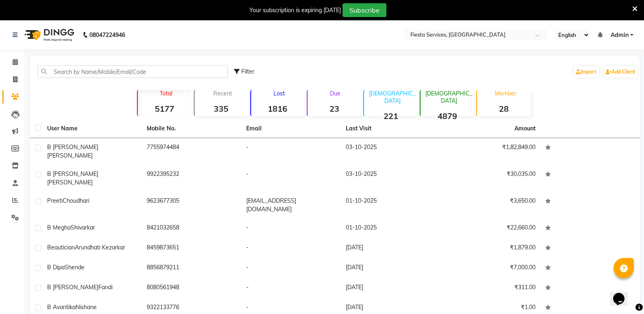  Describe the element at coordinates (105, 287) in the screenshot. I see `span: Fandi` at that location.